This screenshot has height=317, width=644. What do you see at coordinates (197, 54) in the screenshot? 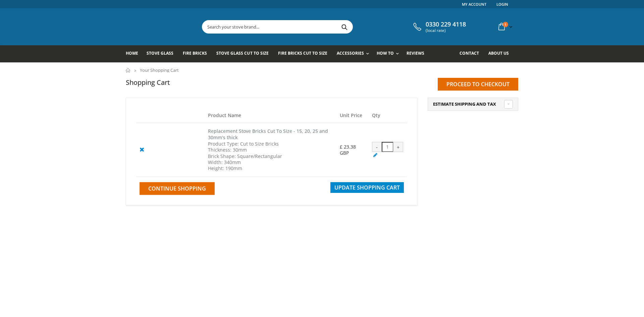
I see `a: Fire Bricks` at bounding box center [197, 54].